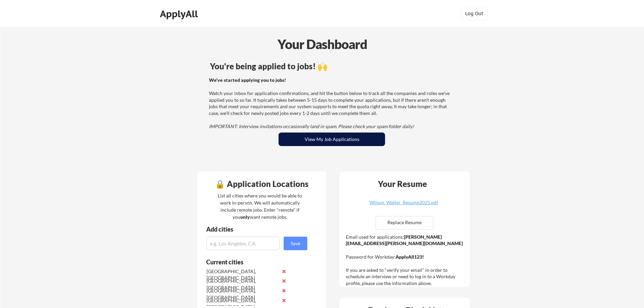 Image resolution: width=644 pixels, height=308 pixels. I want to click on input: e.g. Los Angeles, CA, so click(243, 243).